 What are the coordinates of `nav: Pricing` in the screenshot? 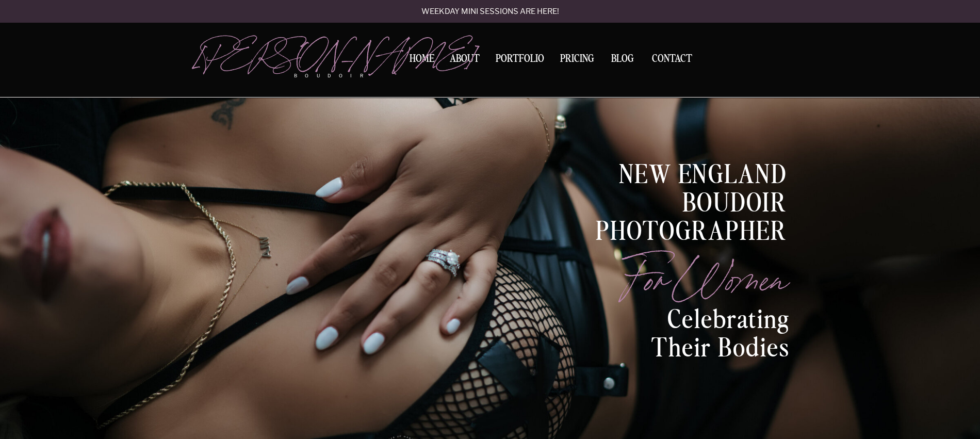 It's located at (577, 61).